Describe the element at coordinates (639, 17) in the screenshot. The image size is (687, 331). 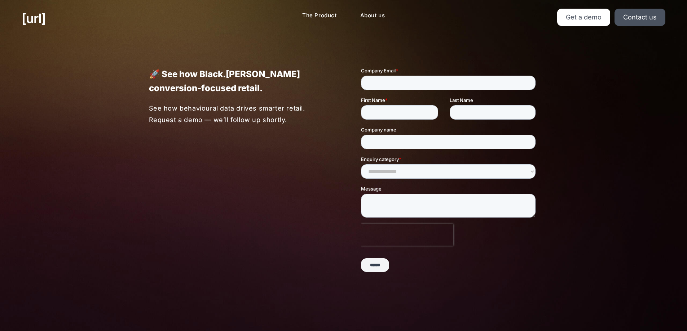
I see `a: Contact us` at that location.